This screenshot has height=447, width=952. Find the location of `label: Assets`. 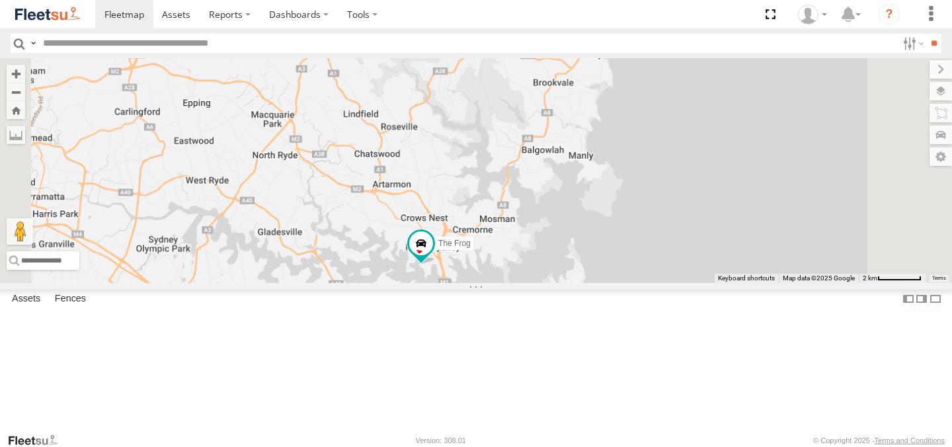

label: Assets is located at coordinates (26, 300).